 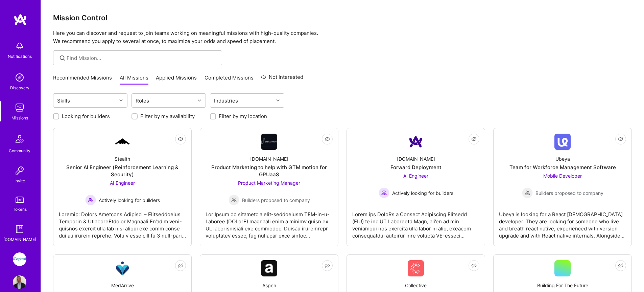 I want to click on label: Filter by my location, so click(x=243, y=116).